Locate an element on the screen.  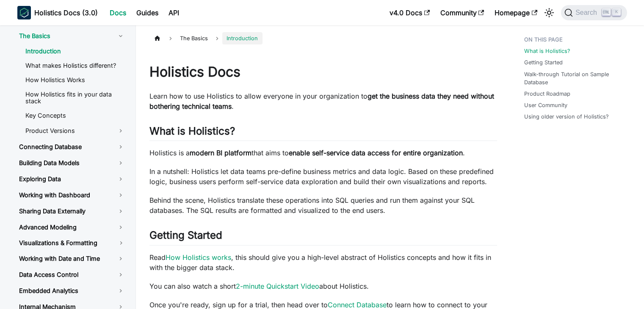
a: Getting Started is located at coordinates (544, 62).